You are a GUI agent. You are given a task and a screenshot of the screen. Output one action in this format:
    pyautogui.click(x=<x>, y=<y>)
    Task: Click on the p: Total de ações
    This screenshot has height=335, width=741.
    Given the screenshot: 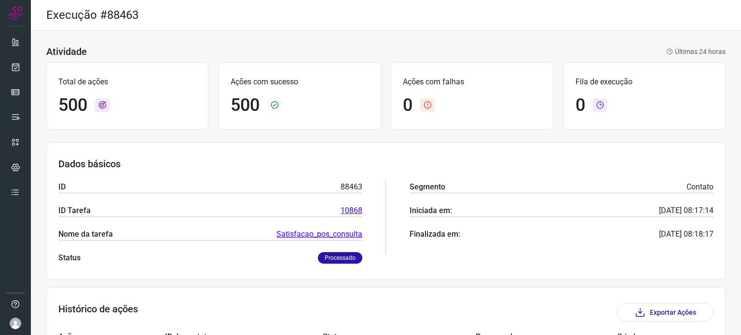 What is the action you would take?
    pyautogui.click(x=127, y=82)
    